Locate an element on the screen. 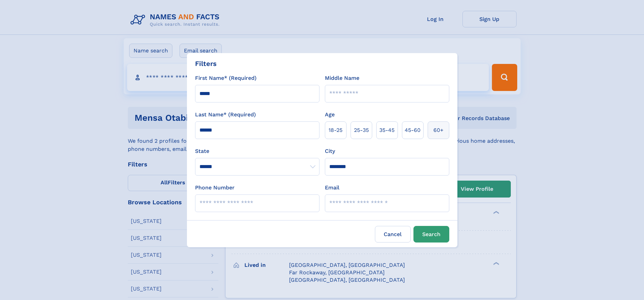 The image size is (644, 300). button: Search is located at coordinates (431, 234).